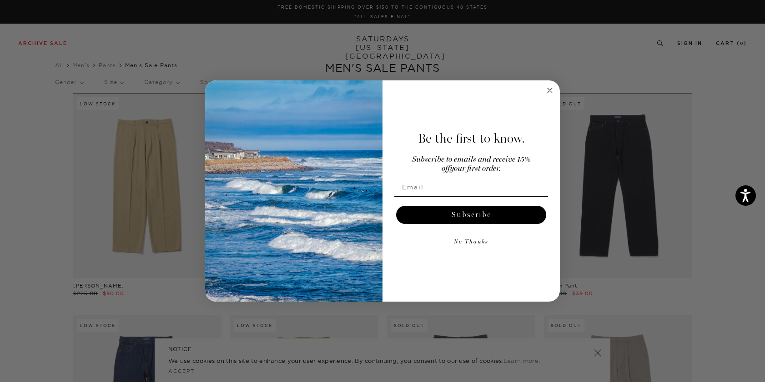 The height and width of the screenshot is (382, 765). What do you see at coordinates (471, 160) in the screenshot?
I see `span: Subscribe to emails and receive 15%` at bounding box center [471, 160].